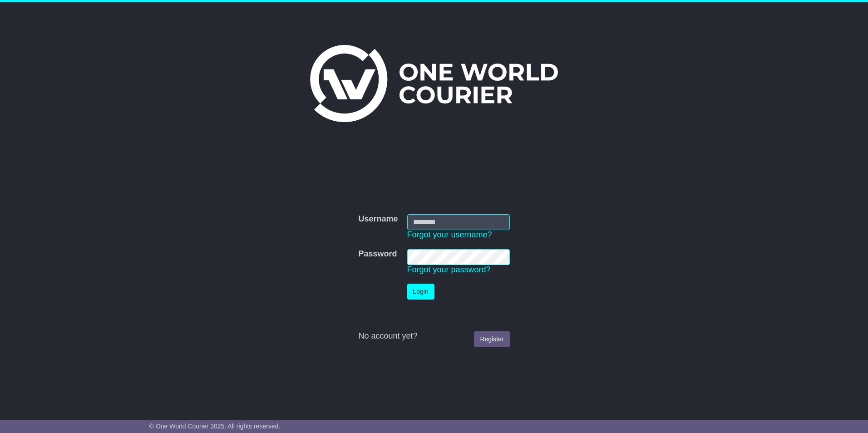  I want to click on a: Forgot your username?, so click(449, 235).